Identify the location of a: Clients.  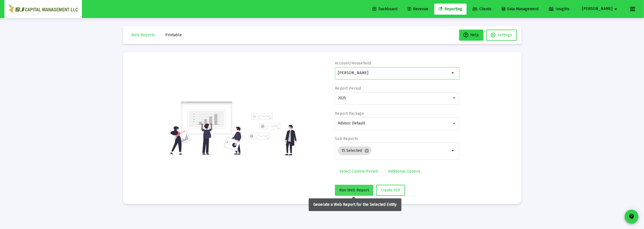
(482, 9).